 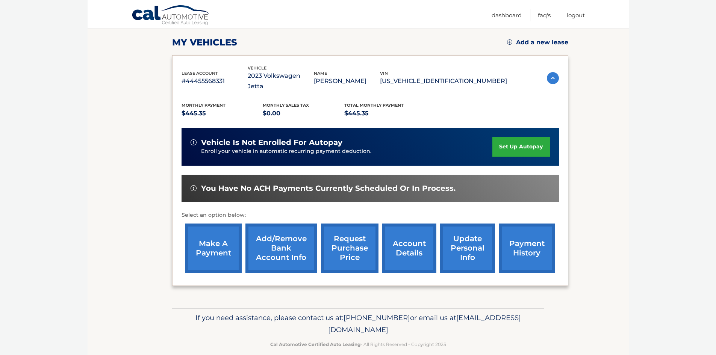 What do you see at coordinates (303, 114) in the screenshot?
I see `p: $0.00` at bounding box center [303, 114].